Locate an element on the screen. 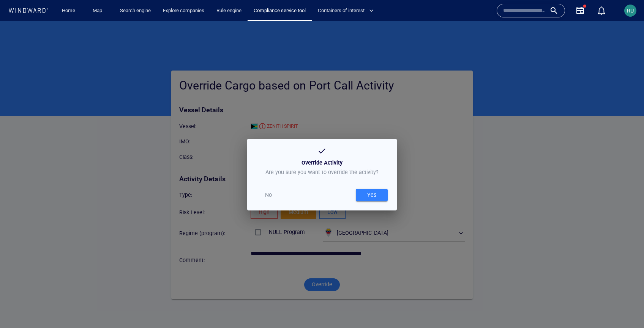  button: Compliance service tool is located at coordinates (280, 10).